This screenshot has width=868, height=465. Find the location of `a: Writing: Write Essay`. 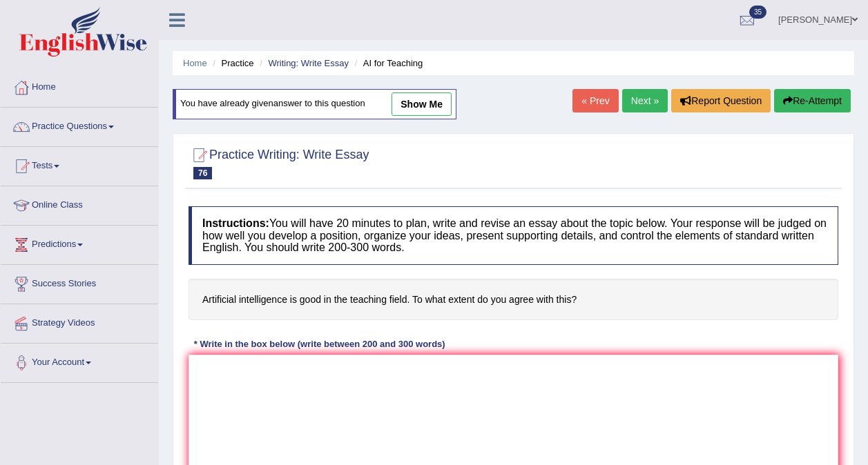

a: Writing: Write Essay is located at coordinates (308, 63).